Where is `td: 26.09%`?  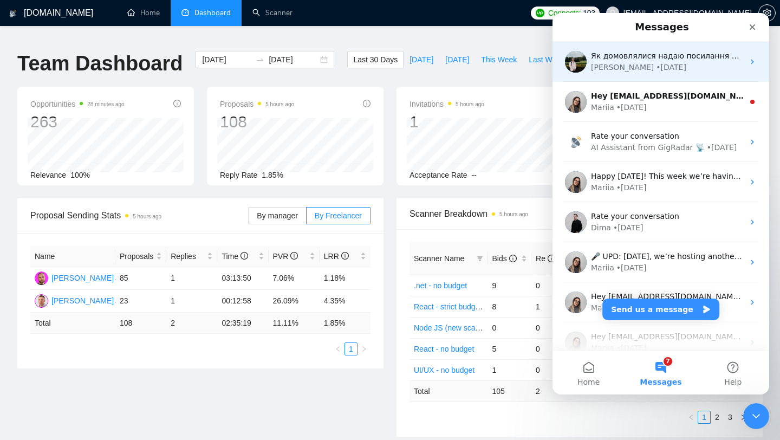 td: 26.09% is located at coordinates (294, 301).